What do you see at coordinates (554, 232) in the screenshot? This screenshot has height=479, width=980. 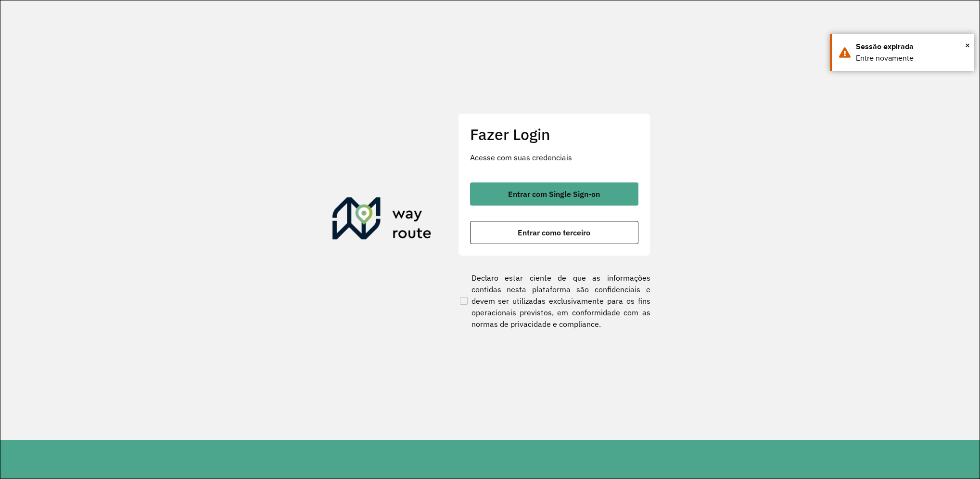 I see `span: Entrar como terceiro` at bounding box center [554, 232].